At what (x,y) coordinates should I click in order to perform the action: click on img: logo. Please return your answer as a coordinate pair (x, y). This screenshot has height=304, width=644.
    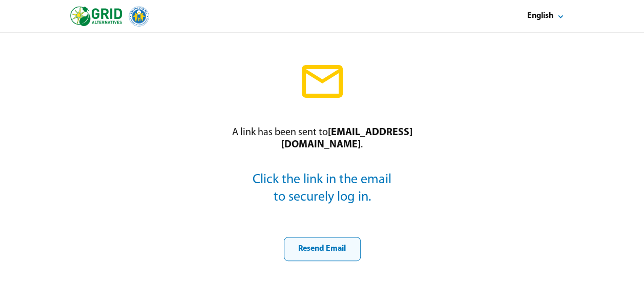
    Looking at the image, I should click on (110, 16).